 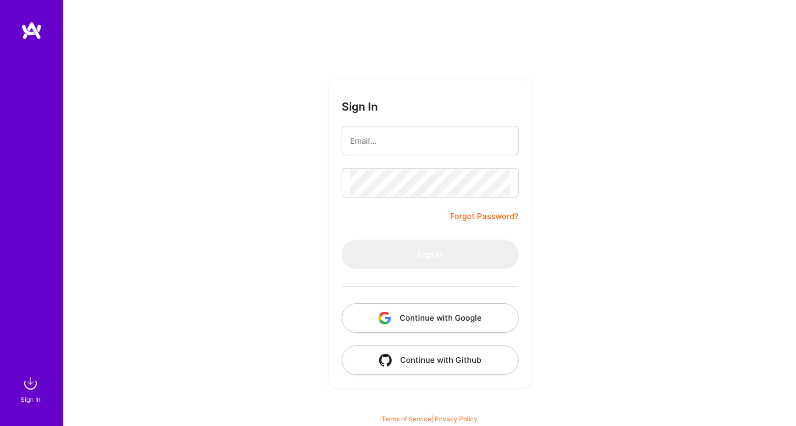 What do you see at coordinates (32, 389) in the screenshot?
I see `a: sign inSign In` at bounding box center [32, 389].